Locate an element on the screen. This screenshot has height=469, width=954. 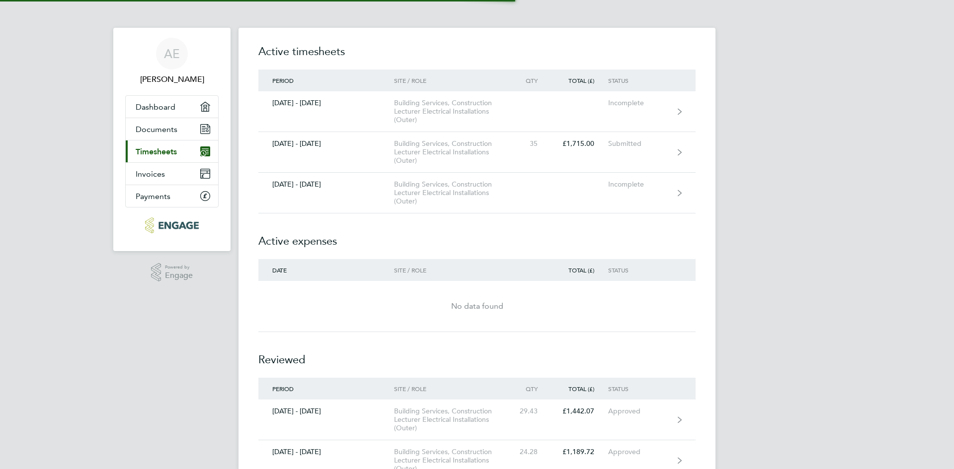
span: Payments is located at coordinates (153, 196).